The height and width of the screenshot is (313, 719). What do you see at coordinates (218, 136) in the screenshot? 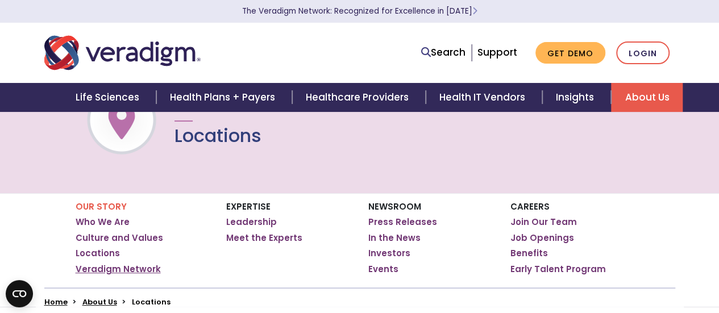
I see `h1: Locations` at bounding box center [218, 136].